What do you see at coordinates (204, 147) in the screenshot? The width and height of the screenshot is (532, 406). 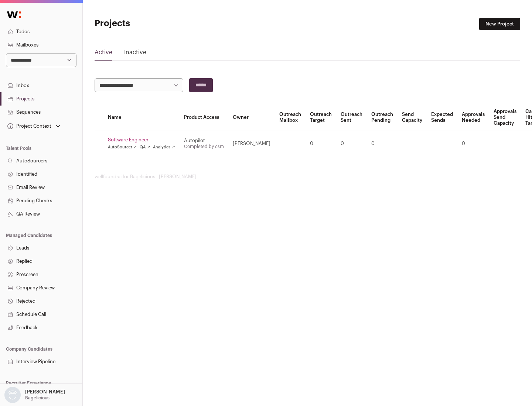 I see `a: Completed by csm` at bounding box center [204, 147].